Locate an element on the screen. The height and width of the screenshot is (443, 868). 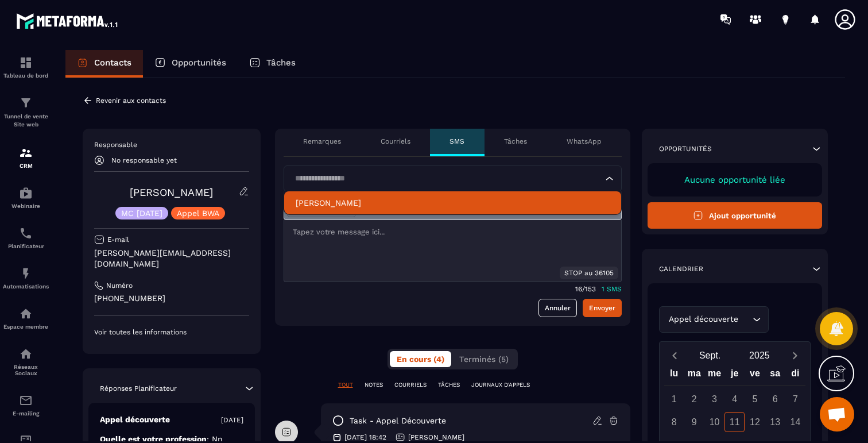
a: emailemailE-mailing is located at coordinates (26, 405).